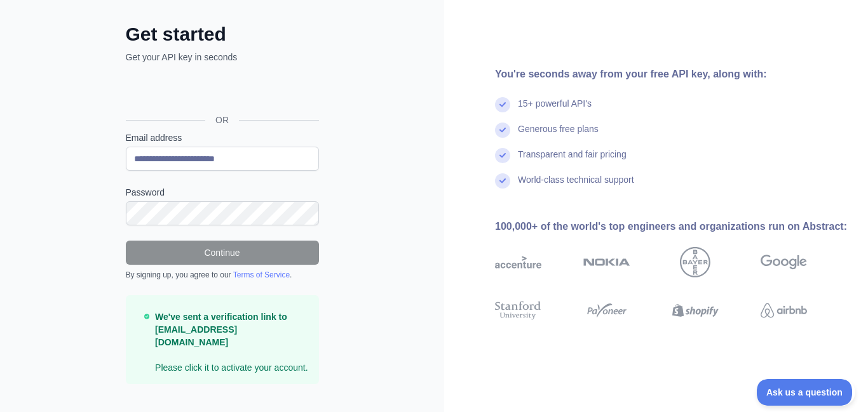 This screenshot has width=868, height=412. What do you see at coordinates (222, 193) in the screenshot?
I see `label: Password` at bounding box center [222, 193].